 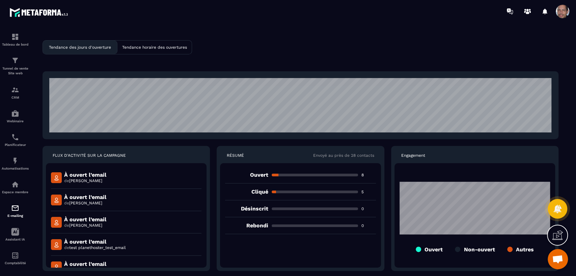 I want to click on p: Autres, so click(x=525, y=249).